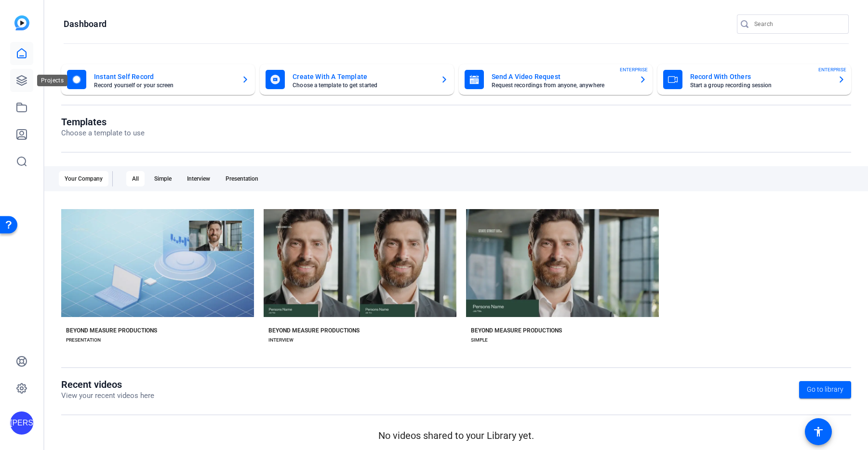 Image resolution: width=868 pixels, height=450 pixels. What do you see at coordinates (362, 85) in the screenshot?
I see `mat-card-subtitle: Choose a template to get started` at bounding box center [362, 85].